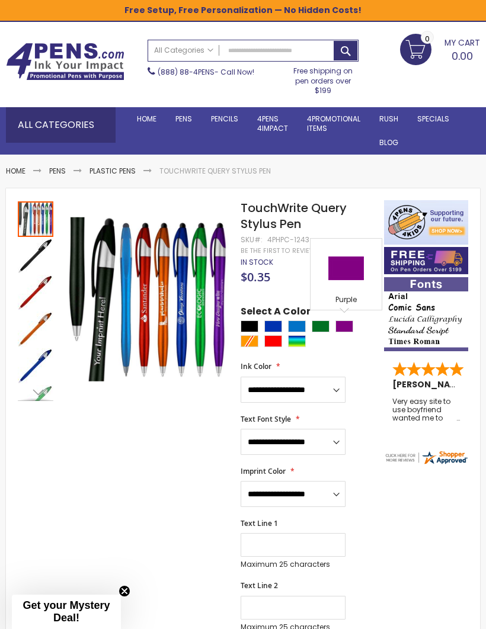  Describe the element at coordinates (427, 38) in the screenshot. I see `span: 0` at that location.